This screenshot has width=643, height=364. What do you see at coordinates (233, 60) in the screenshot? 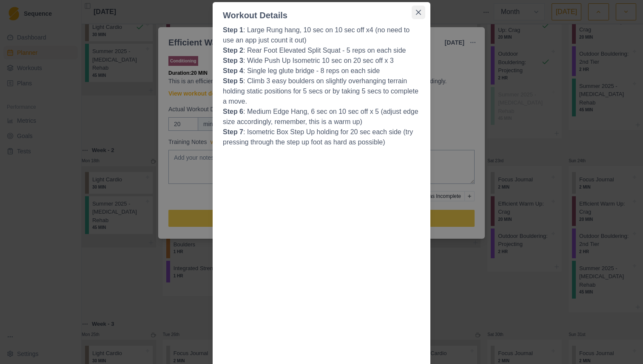
I see `strong: Step 3` at bounding box center [233, 60].